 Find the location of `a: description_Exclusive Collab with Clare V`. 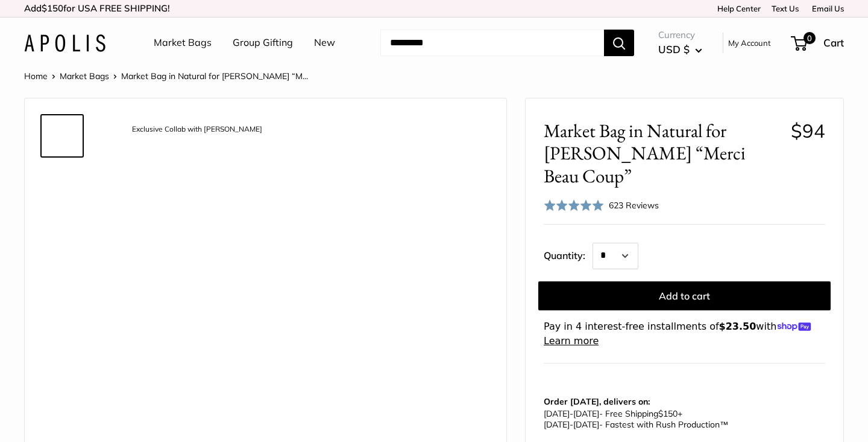

a: description_Exclusive Collab with Clare V is located at coordinates (62, 136).